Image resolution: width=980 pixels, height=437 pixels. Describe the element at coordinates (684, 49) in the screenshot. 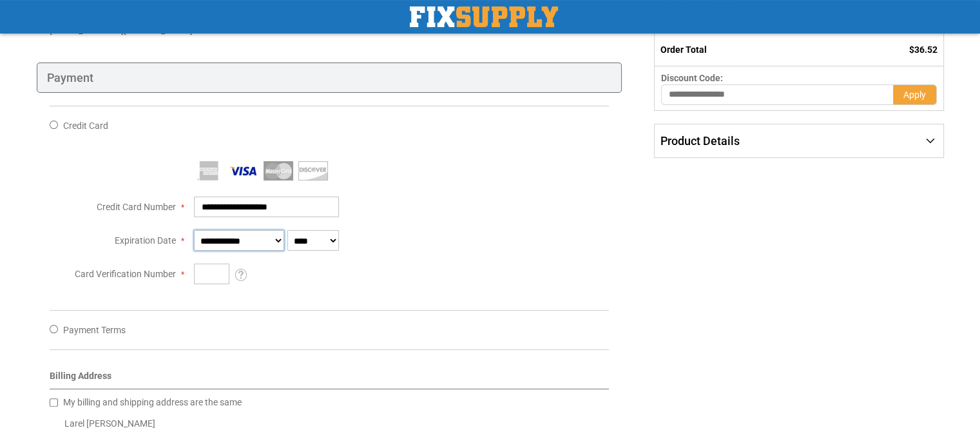

I see `strong: Order Total` at that location.